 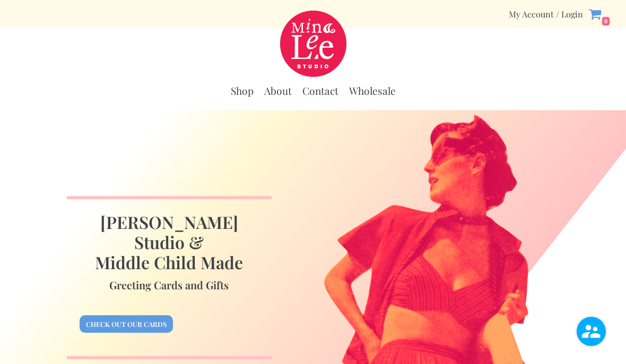 What do you see at coordinates (278, 91) in the screenshot?
I see `a: About` at bounding box center [278, 91].